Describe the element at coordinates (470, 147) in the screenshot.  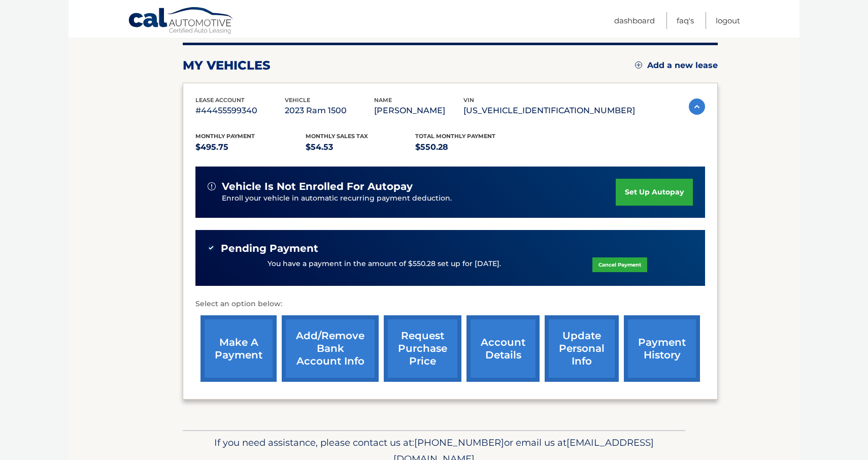
I see `p: $550.28` at that location.